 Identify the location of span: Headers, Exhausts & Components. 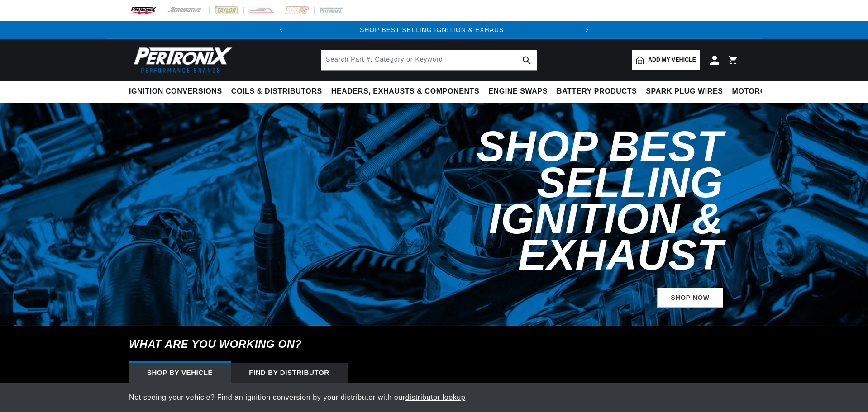
(405, 91).